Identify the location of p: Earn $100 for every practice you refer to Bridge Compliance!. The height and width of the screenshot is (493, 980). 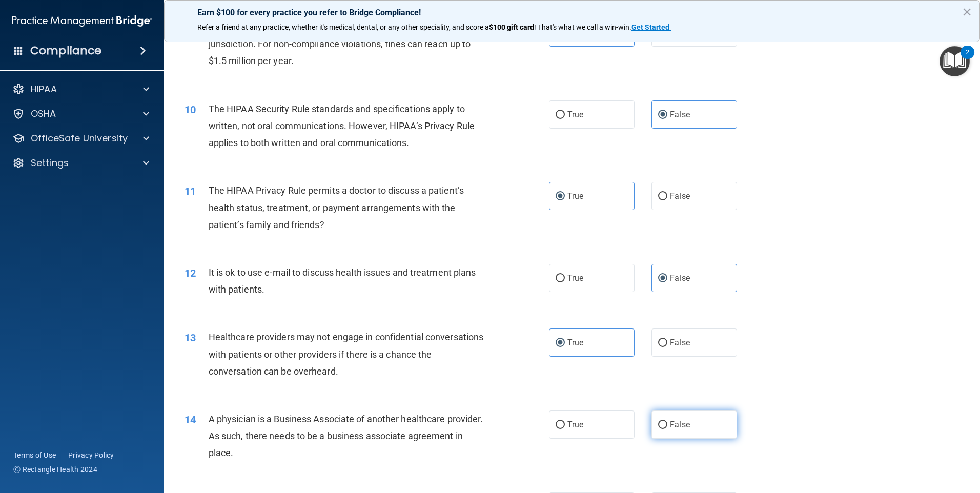
(572, 12).